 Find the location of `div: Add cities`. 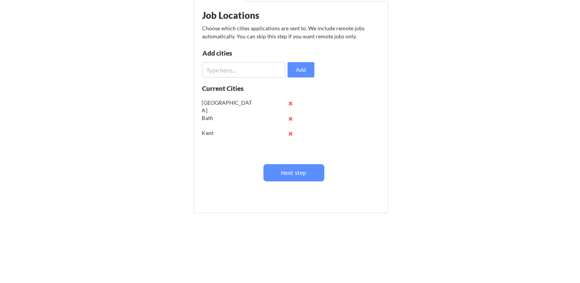

div: Add cities is located at coordinates (242, 53).